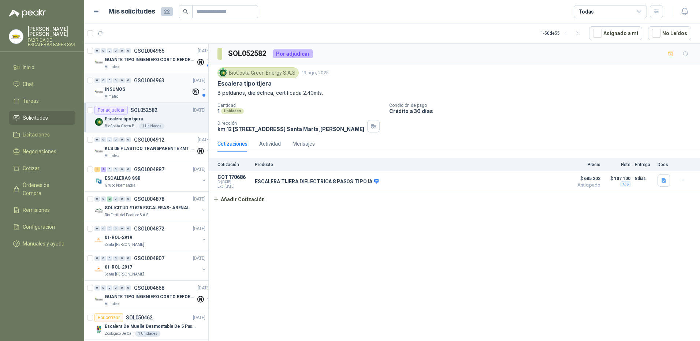  Describe the element at coordinates (562, 33) in the screenshot. I see `div: 1 - 50 de 55` at that location.